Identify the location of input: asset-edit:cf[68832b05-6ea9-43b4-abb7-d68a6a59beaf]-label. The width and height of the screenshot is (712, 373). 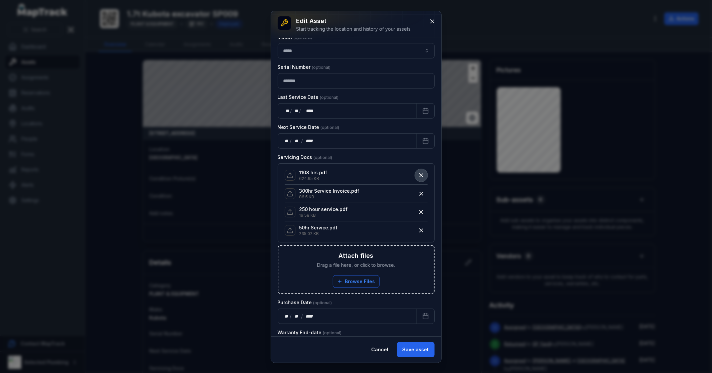
(356, 51).